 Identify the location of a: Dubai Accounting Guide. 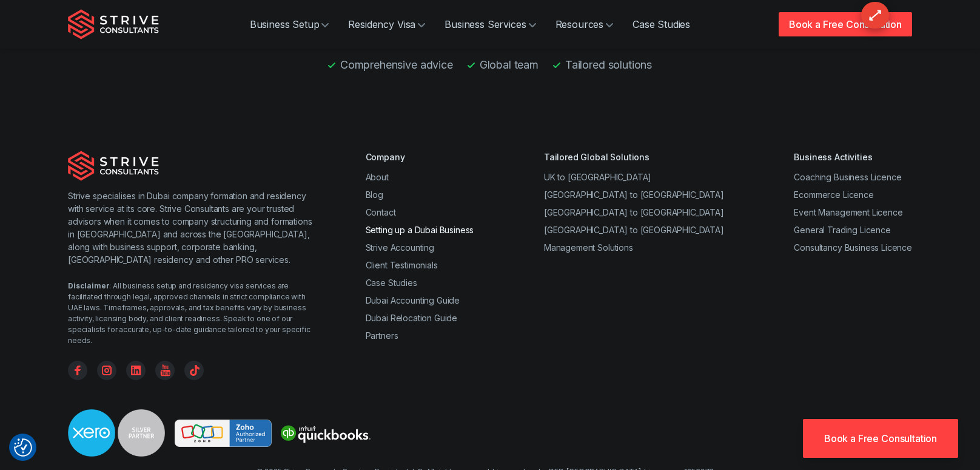
(412, 300).